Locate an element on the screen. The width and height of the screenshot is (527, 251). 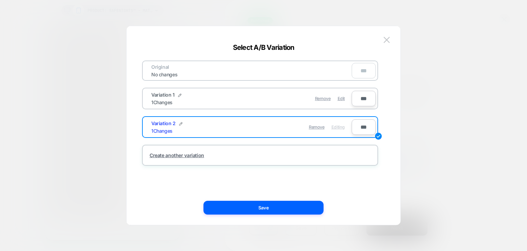
span: Edit is located at coordinates (341, 98).